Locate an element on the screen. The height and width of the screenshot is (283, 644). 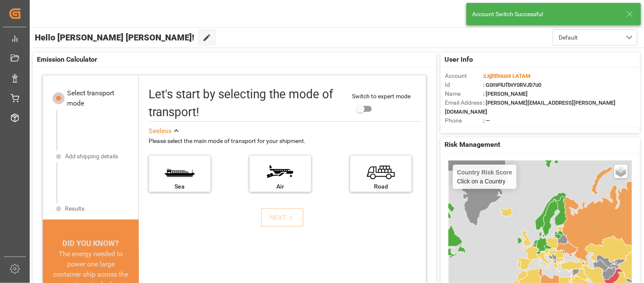
span: Risk Management is located at coordinates (473, 144).